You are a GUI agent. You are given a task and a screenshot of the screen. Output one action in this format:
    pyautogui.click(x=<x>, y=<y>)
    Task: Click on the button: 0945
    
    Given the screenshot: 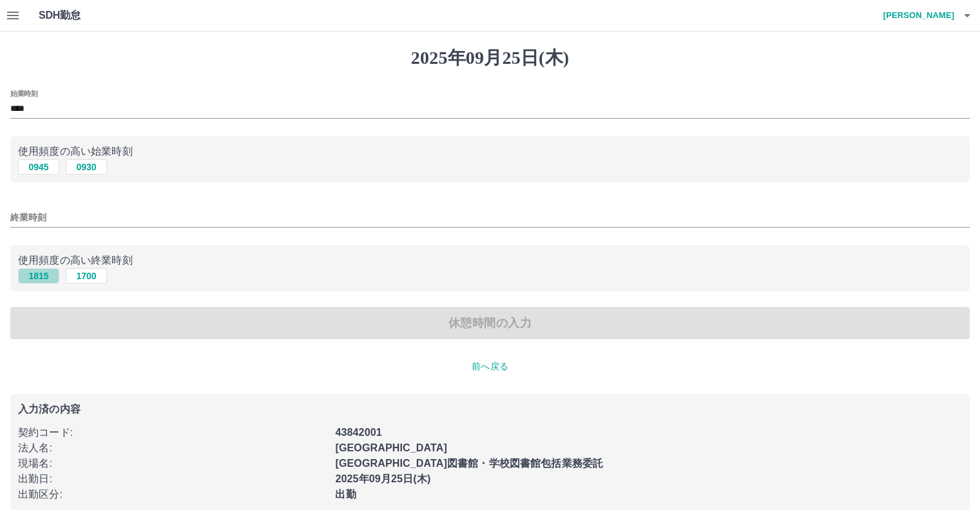 What is the action you would take?
    pyautogui.click(x=39, y=167)
    